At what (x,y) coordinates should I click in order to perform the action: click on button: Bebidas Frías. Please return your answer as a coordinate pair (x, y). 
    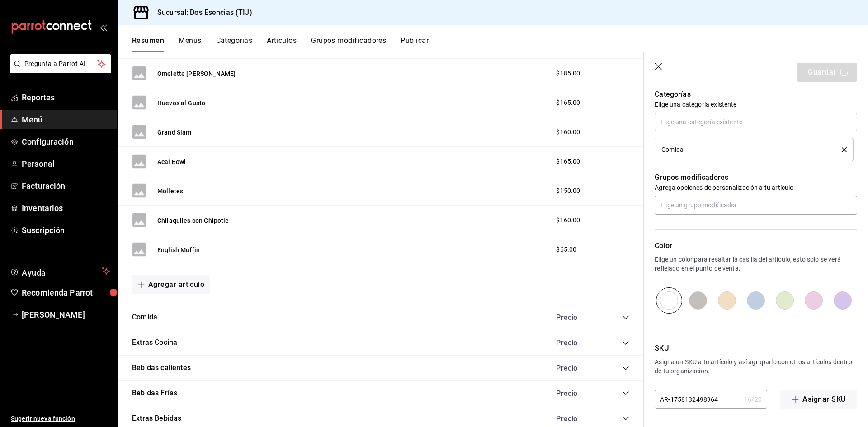
    Looking at the image, I should click on (154, 393).